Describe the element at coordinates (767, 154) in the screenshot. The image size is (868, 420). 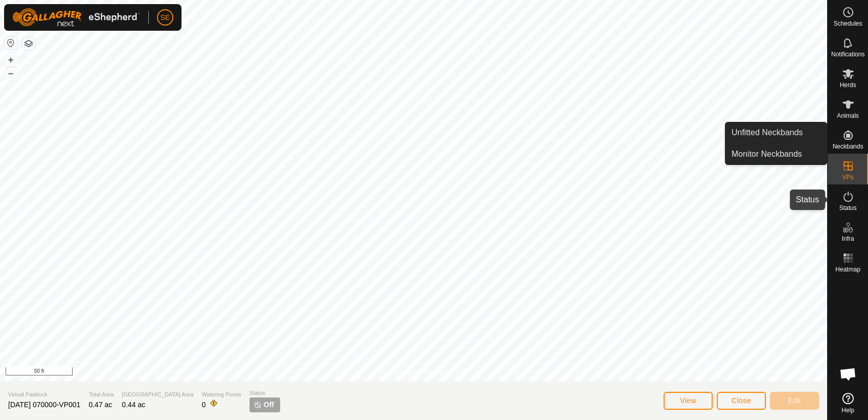
I see `span: Monitor Neckbands` at that location.